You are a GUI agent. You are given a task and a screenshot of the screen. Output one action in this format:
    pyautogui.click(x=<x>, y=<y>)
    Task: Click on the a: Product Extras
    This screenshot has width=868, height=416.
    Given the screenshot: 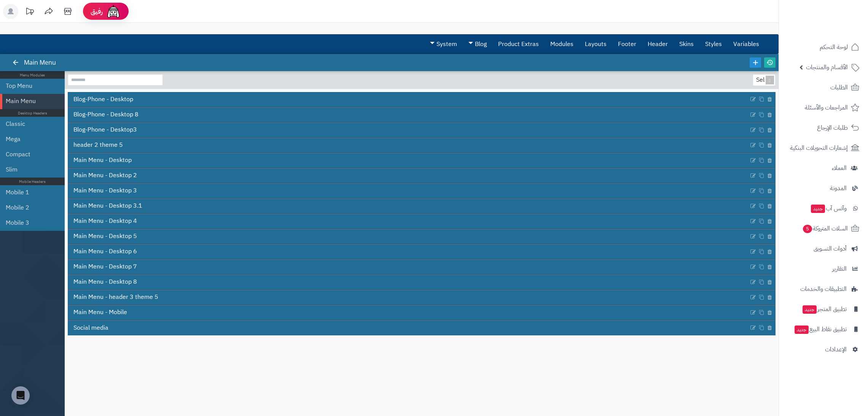 What is the action you would take?
    pyautogui.click(x=519, y=44)
    